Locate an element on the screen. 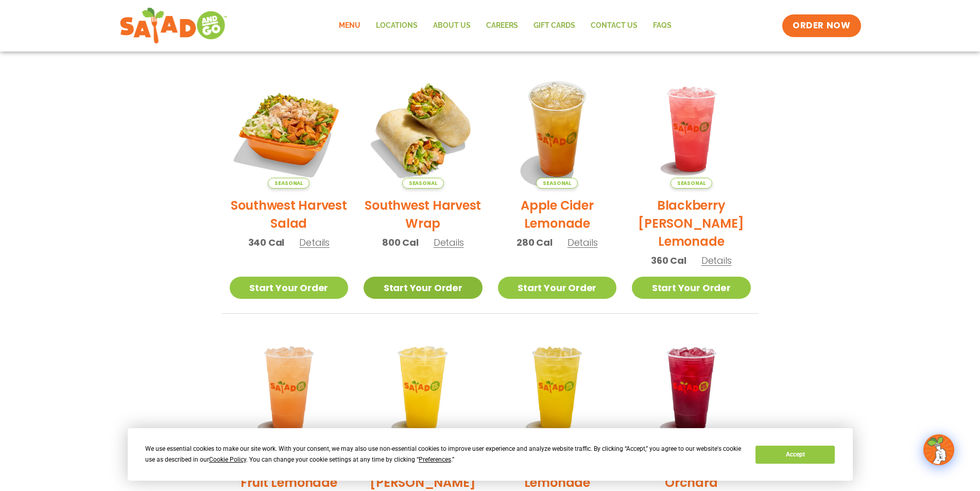 The image size is (980, 491). a: Menu is located at coordinates (349, 26).